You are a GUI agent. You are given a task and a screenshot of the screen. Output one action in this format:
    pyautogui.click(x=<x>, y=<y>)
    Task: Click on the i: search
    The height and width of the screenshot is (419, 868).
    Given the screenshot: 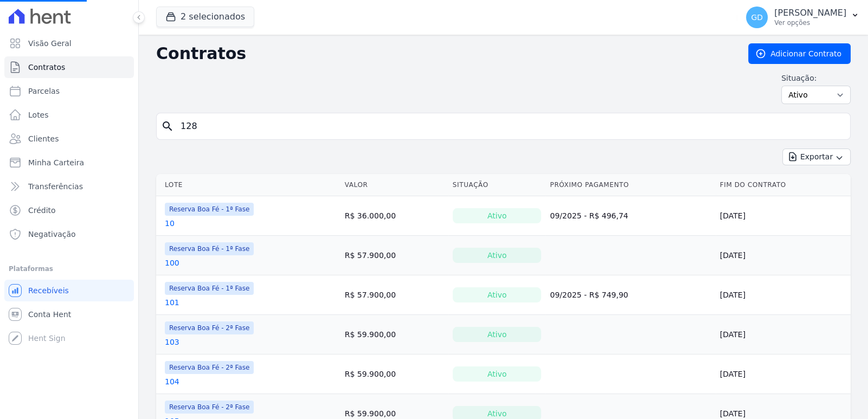 What is the action you would take?
    pyautogui.click(x=168, y=126)
    